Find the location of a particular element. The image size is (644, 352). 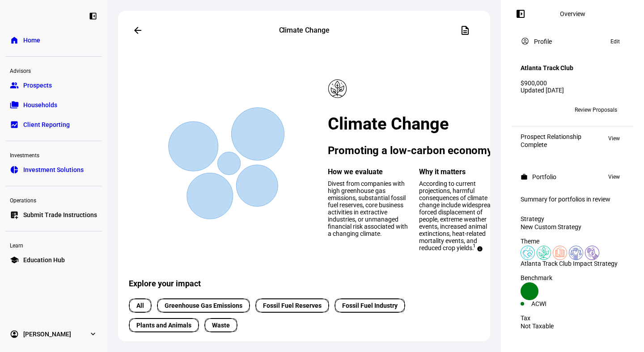

div: $900,000 is located at coordinates (573, 83).